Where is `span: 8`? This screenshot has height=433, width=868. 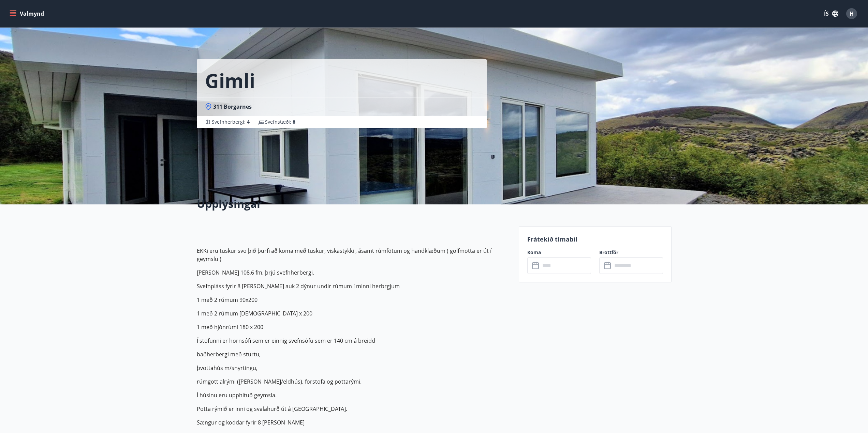
span: 8 is located at coordinates (294, 122).